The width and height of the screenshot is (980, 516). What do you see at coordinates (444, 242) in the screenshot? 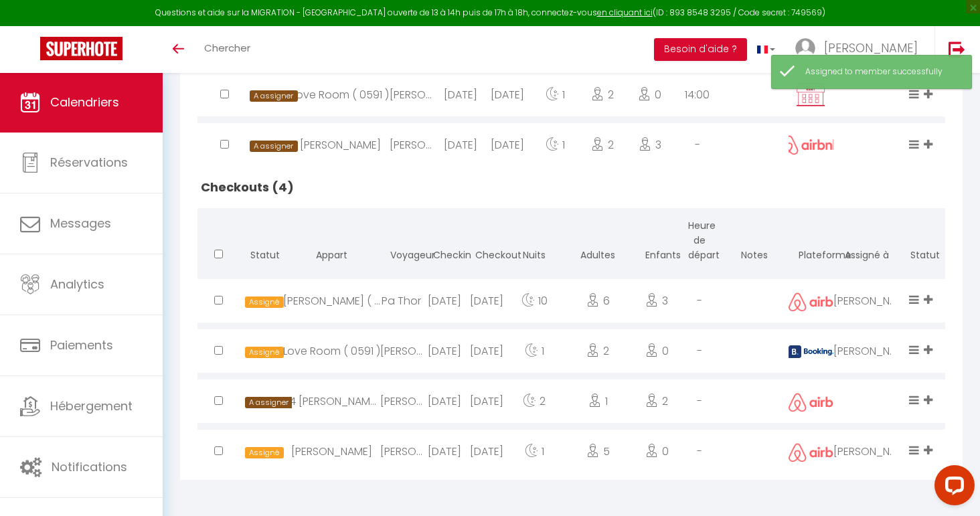
I see `th: Checkin` at bounding box center [444, 242].